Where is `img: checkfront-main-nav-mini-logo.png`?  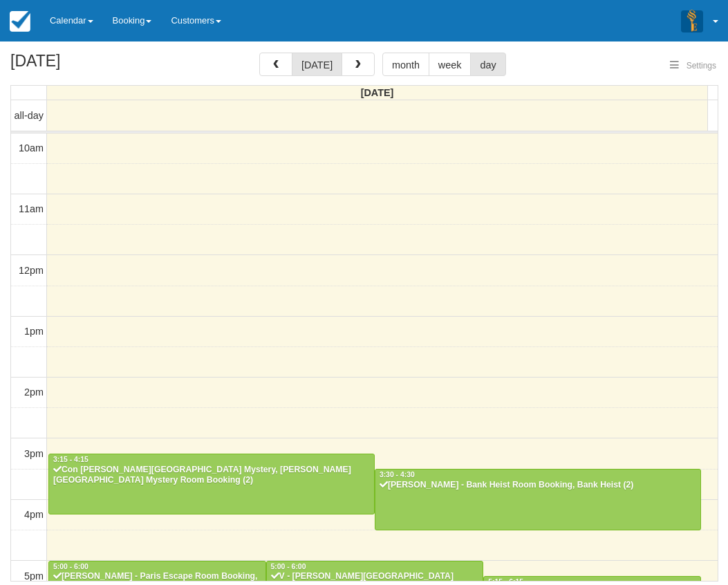
img: checkfront-main-nav-mini-logo.png is located at coordinates (20, 22).